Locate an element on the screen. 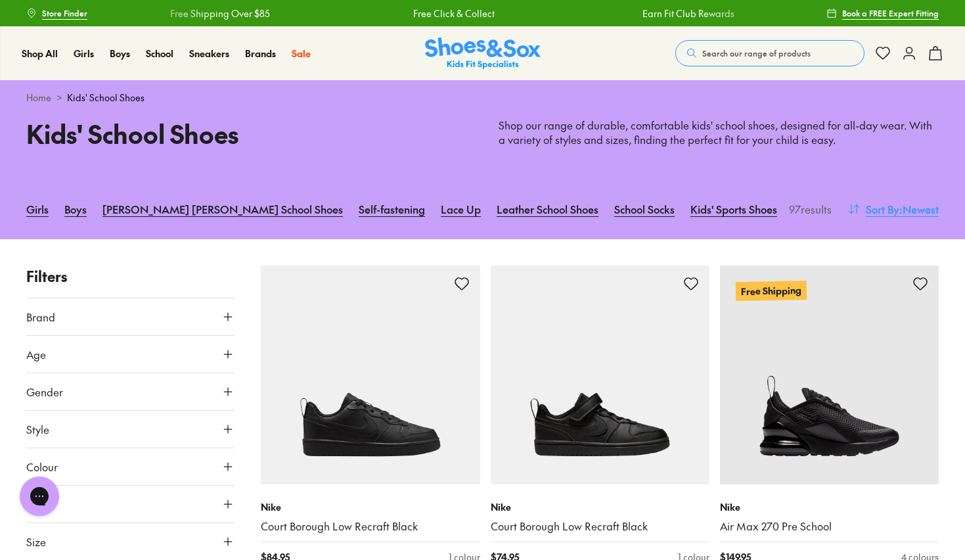 Image resolution: width=965 pixels, height=560 pixels. a: Store Finder is located at coordinates (57, 13).